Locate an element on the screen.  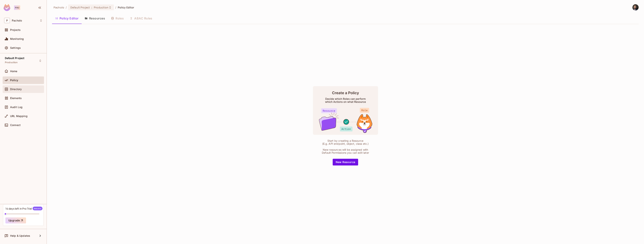
span: Directory is located at coordinates (16, 89).